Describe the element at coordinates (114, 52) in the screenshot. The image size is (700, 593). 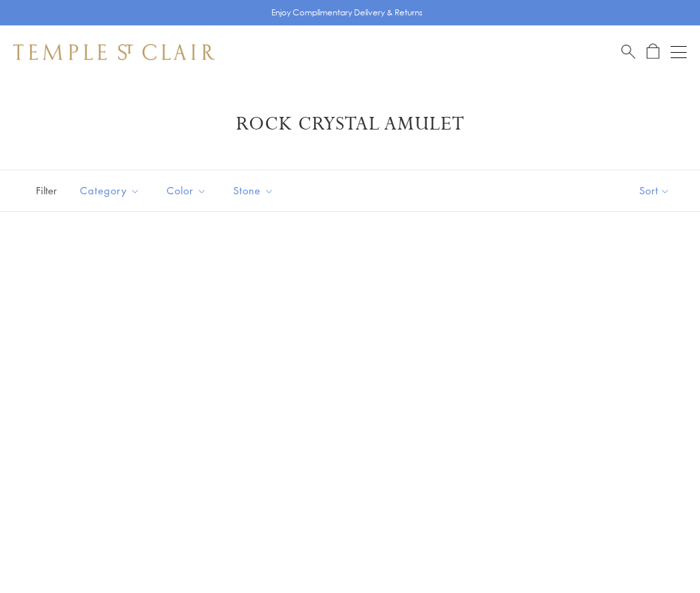
I see `img: Temple St. Clair` at that location.